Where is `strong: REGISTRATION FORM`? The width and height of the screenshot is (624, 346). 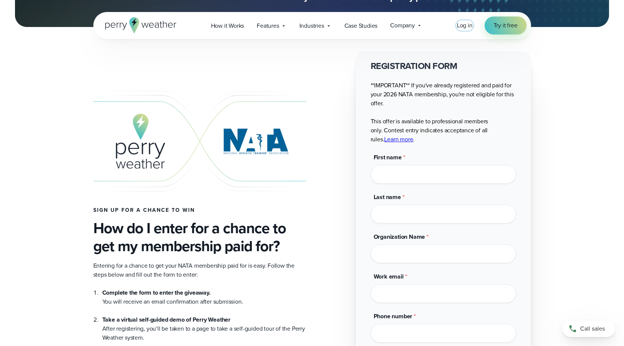
strong: REGISTRATION FORM is located at coordinates (414, 66).